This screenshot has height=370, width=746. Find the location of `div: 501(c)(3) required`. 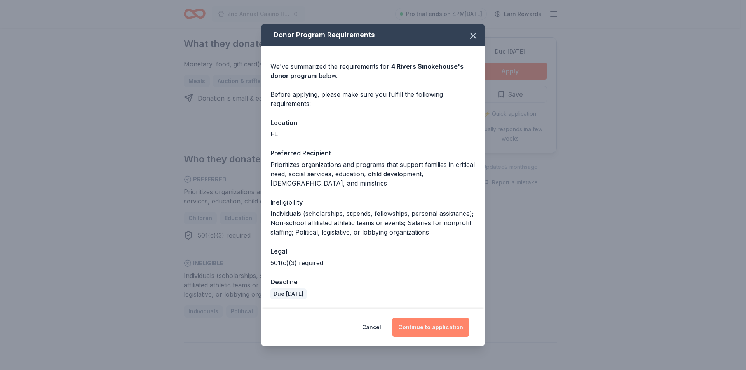

div: 501(c)(3) required is located at coordinates (373, 263).